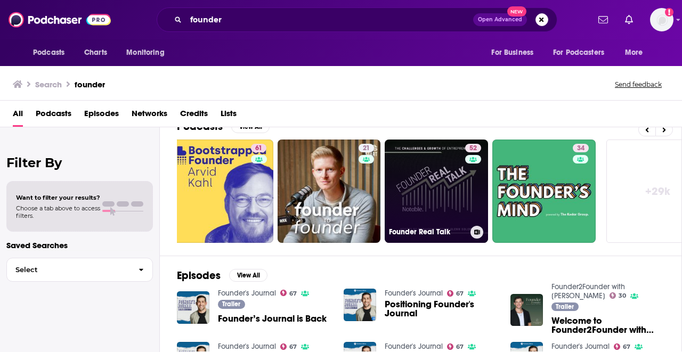  I want to click on a: EpisodesView All, so click(222, 276).